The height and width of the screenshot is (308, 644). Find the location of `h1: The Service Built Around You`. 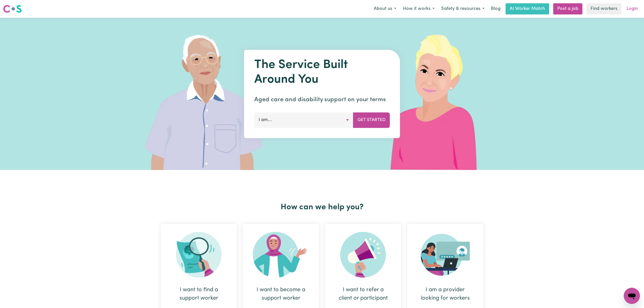

h1: The Service Built Around You is located at coordinates (322, 72).